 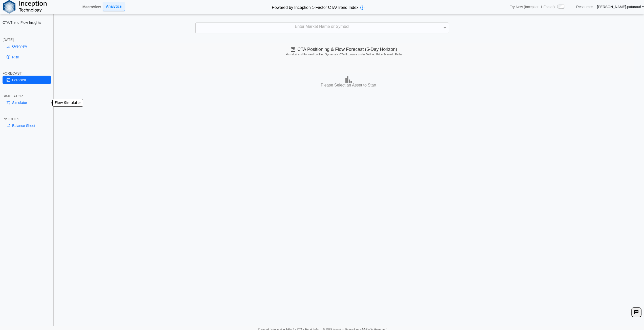 What do you see at coordinates (27, 119) in the screenshot?
I see `div: INSIGHTS` at bounding box center [27, 119].